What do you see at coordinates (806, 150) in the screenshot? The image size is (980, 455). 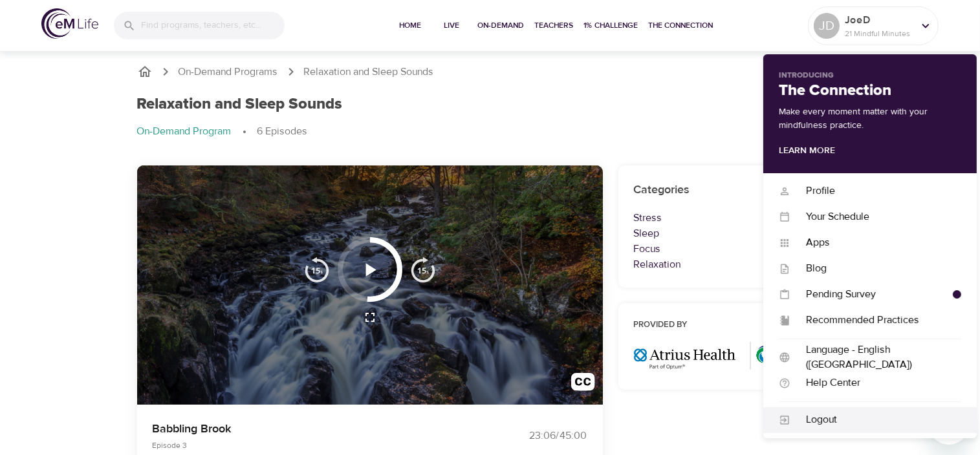 I see `a: Learn More` at bounding box center [806, 150].